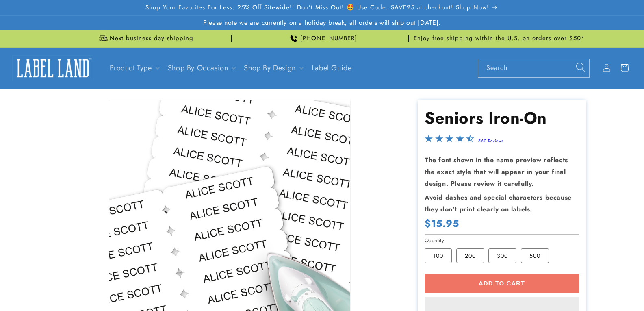 The height and width of the screenshot is (311, 644). I want to click on summary: Product Type, so click(134, 68).